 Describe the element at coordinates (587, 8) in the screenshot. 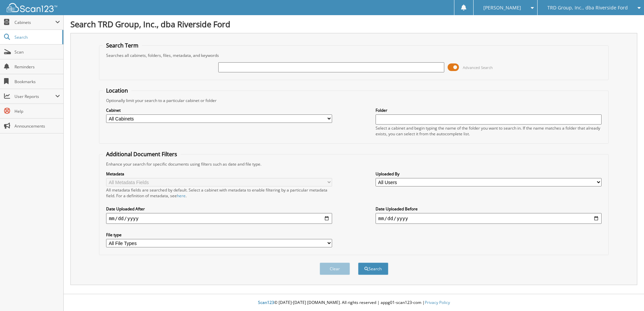

I see `span: TRD Group, Inc., dba Riverside Ford` at that location.